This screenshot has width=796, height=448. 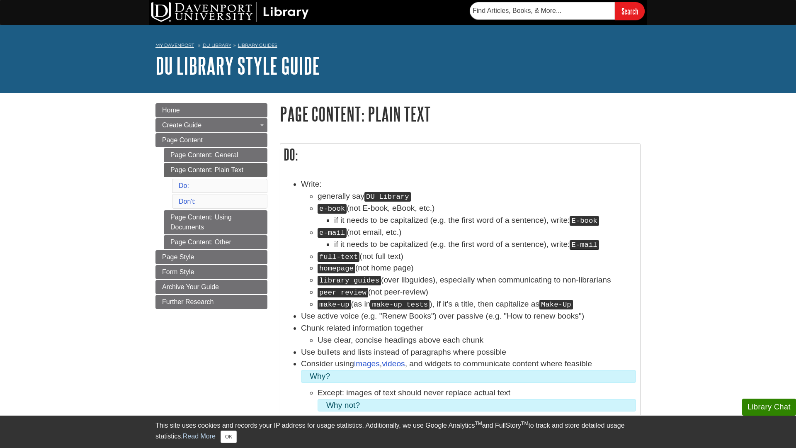 I want to click on a: Form Style, so click(x=212, y=272).